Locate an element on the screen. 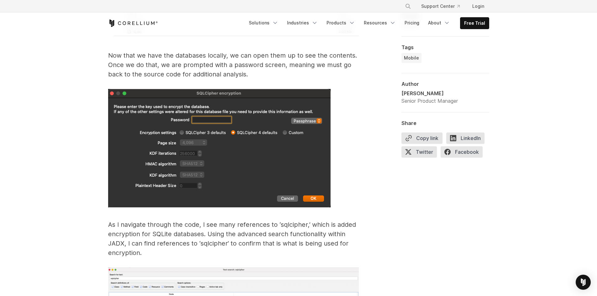  a: Mobile is located at coordinates (411, 58).